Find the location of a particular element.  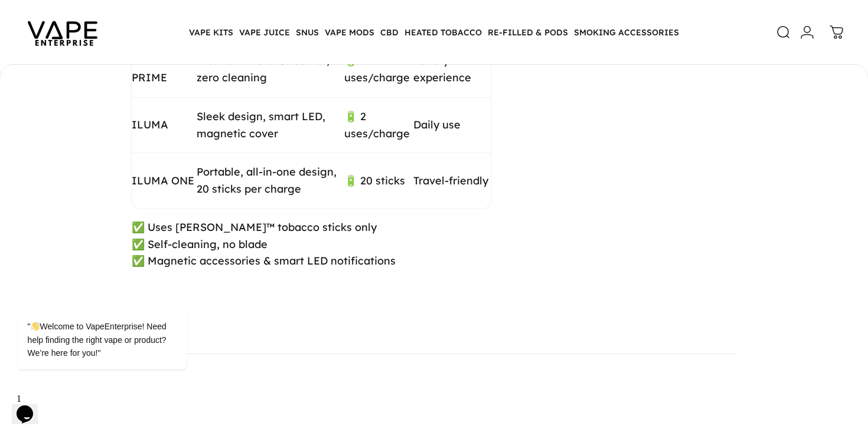

summary: RE-FILLED & PODS is located at coordinates (527, 32).